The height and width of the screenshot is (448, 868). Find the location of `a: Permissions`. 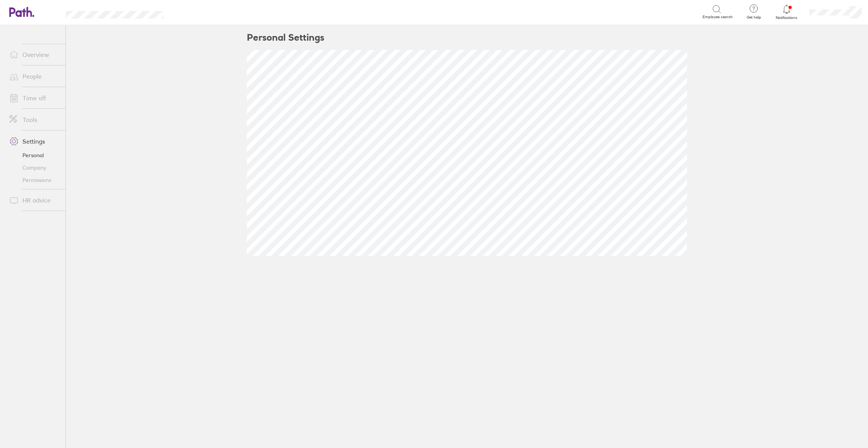

a: Permissions is located at coordinates (34, 180).